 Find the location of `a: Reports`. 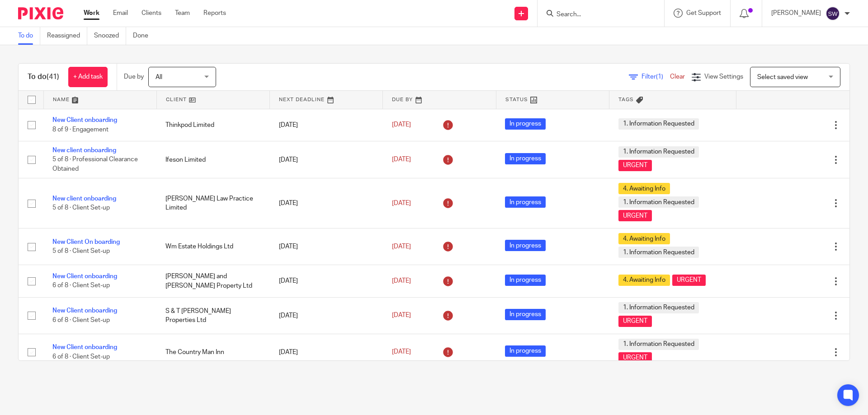

a: Reports is located at coordinates (215, 13).